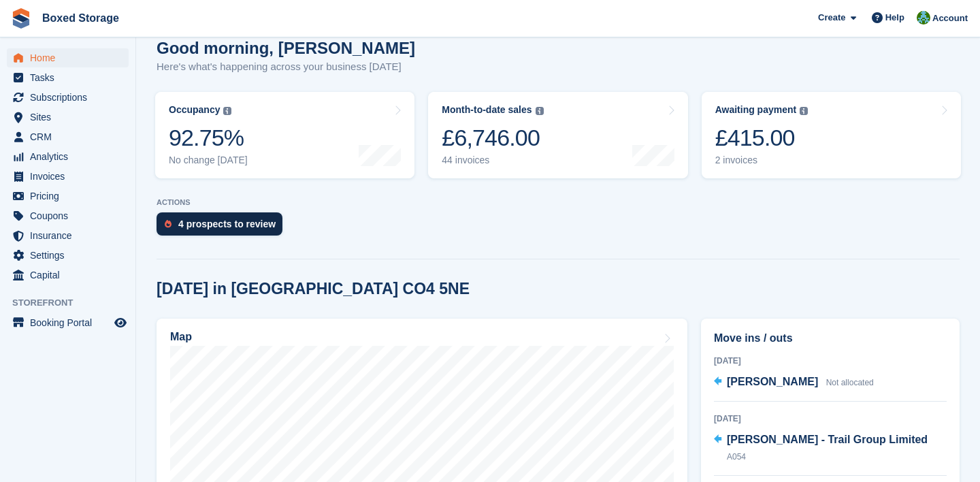 The image size is (980, 482). Describe the element at coordinates (181, 337) in the screenshot. I see `h2: Map` at that location.